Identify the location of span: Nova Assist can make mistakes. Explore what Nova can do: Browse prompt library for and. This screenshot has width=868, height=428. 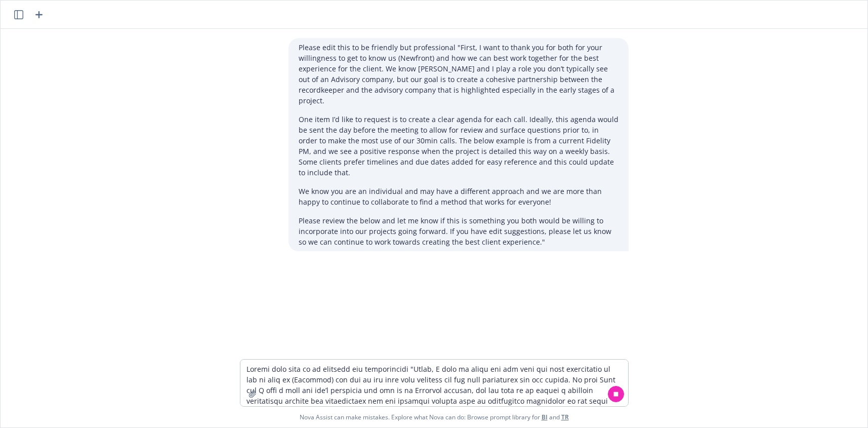
(434, 417).